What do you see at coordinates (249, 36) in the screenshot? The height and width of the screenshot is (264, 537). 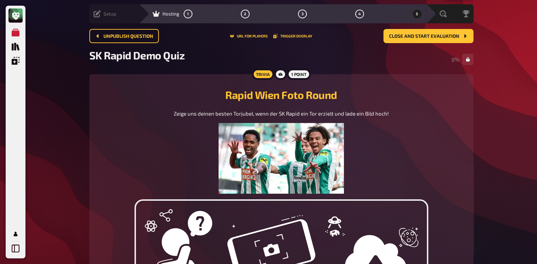 I see `button: URL for players` at bounding box center [249, 36].